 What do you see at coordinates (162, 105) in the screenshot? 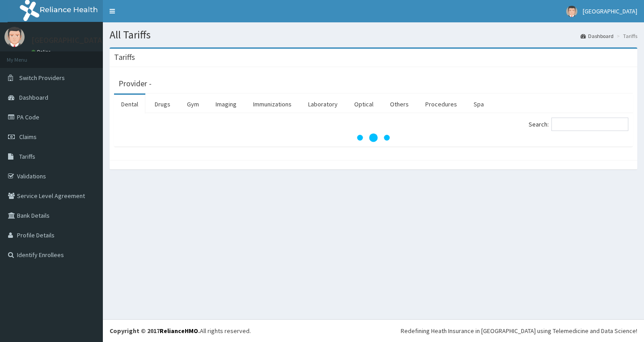
I see `a: Drugs` at bounding box center [162, 105].